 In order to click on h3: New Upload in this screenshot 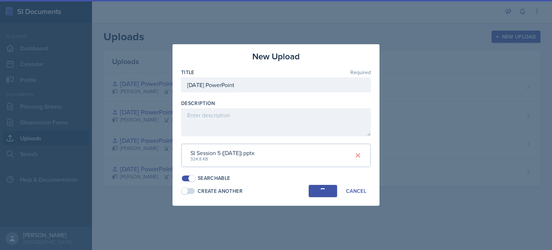, I will do `click(276, 56)`.